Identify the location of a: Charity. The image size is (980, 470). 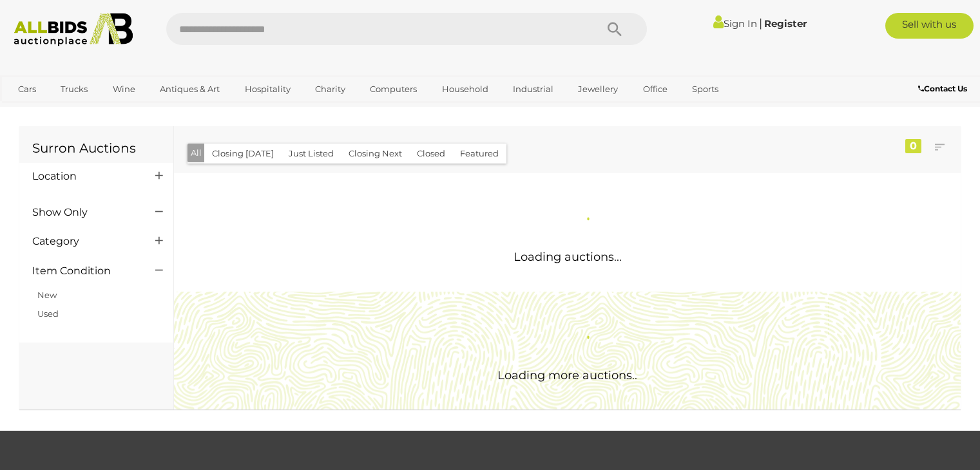
(330, 89).